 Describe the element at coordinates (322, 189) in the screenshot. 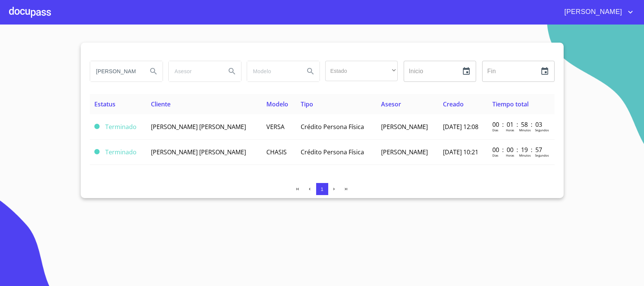

I see `span: 1` at that location.